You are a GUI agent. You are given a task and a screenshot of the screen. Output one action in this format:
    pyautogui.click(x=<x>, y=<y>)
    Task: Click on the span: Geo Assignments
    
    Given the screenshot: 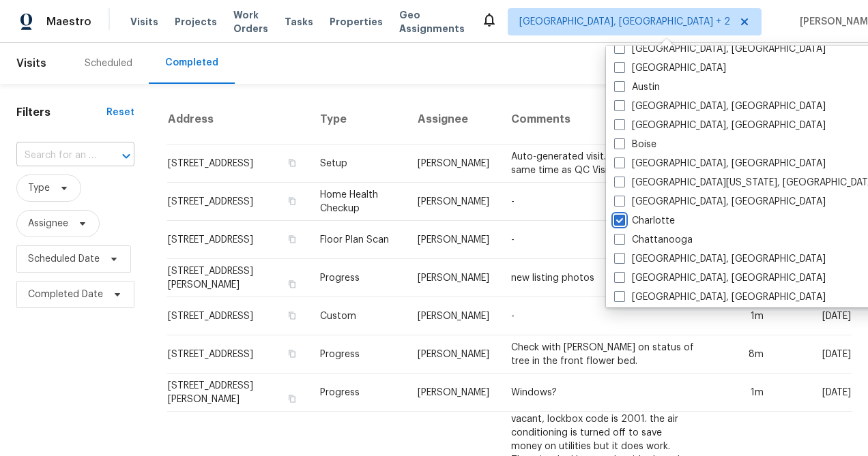 What is the action you would take?
    pyautogui.click(x=432, y=22)
    